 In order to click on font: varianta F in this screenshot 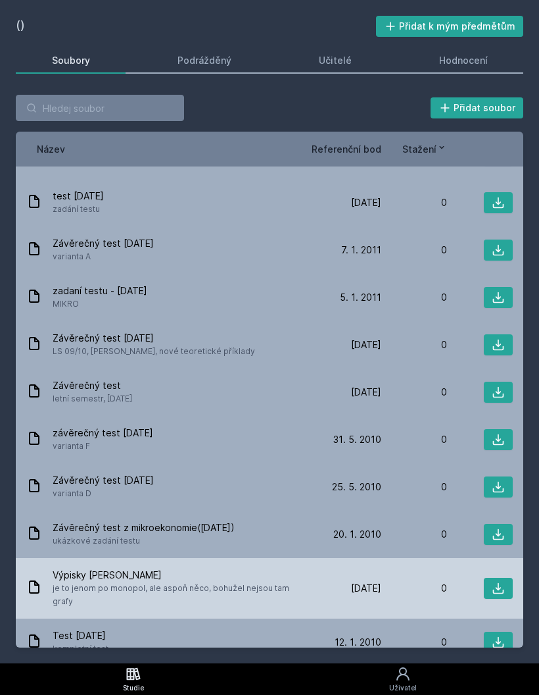, I will do `click(71, 445)`.